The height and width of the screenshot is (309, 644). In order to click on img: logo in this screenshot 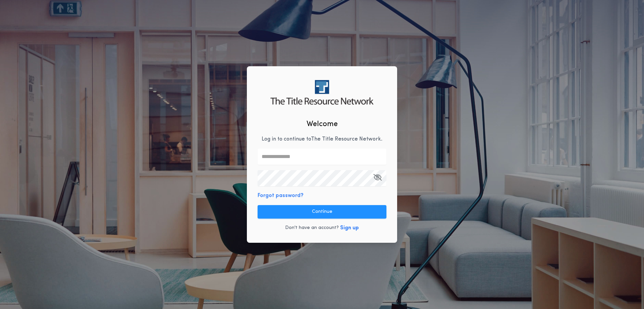, I will do `click(322, 92)`.